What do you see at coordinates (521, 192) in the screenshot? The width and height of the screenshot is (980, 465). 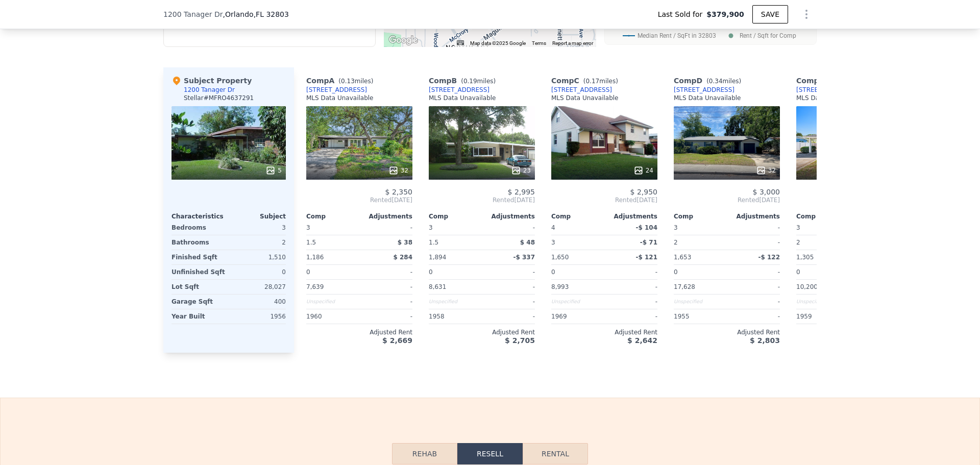 I see `span: $ 2,995` at bounding box center [521, 192].